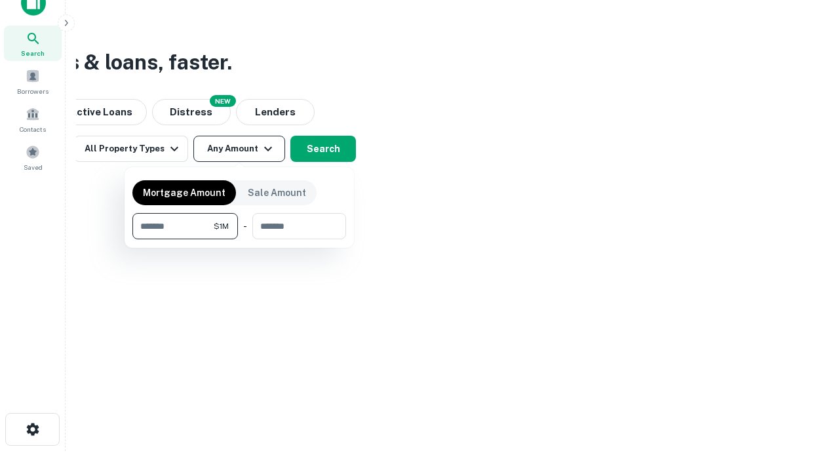 Image resolution: width=839 pixels, height=472 pixels. I want to click on div: Chat Widget, so click(807, 399).